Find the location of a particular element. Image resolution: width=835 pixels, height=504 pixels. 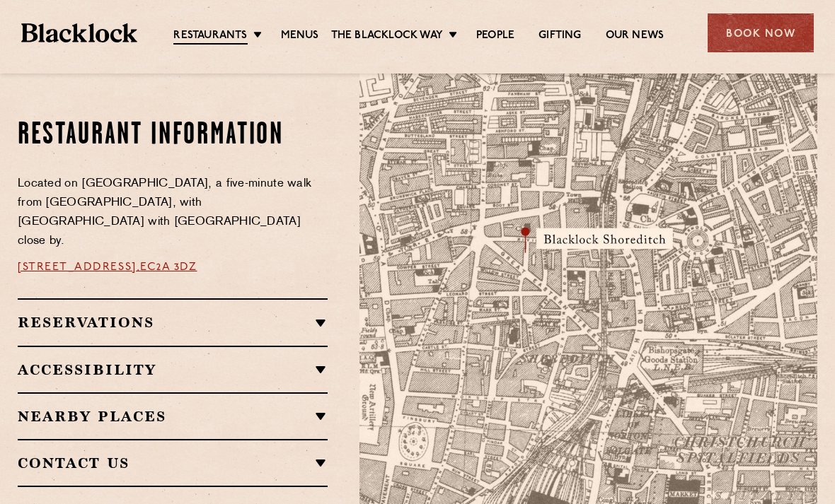

h2: Contact Us is located at coordinates (172, 463).